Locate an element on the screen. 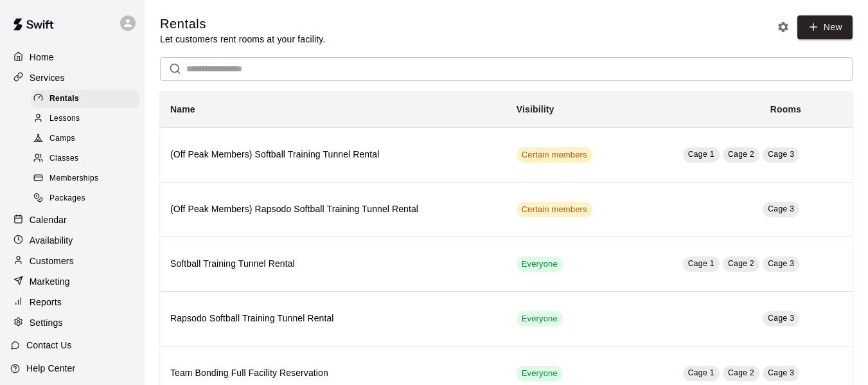 Image resolution: width=868 pixels, height=385 pixels. a: Customers is located at coordinates (72, 261).